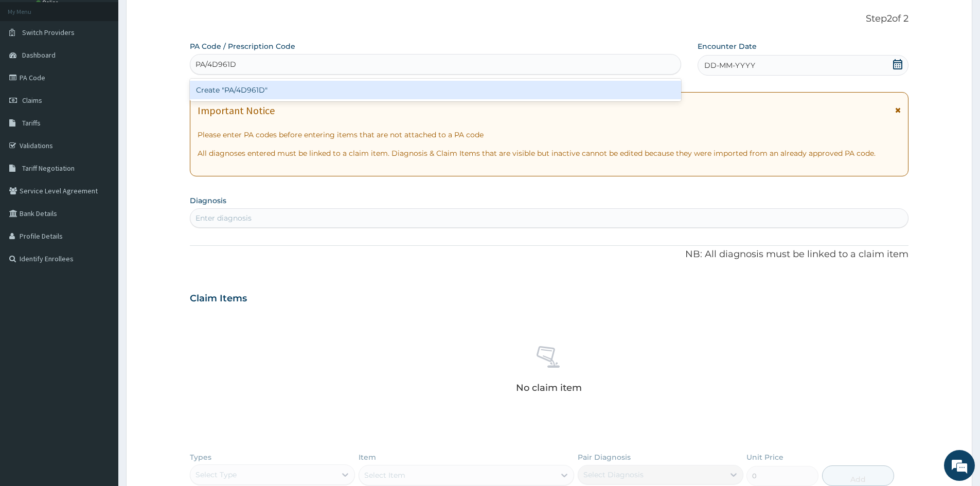  What do you see at coordinates (32, 101) in the screenshot?
I see `span: Claims` at bounding box center [32, 101].